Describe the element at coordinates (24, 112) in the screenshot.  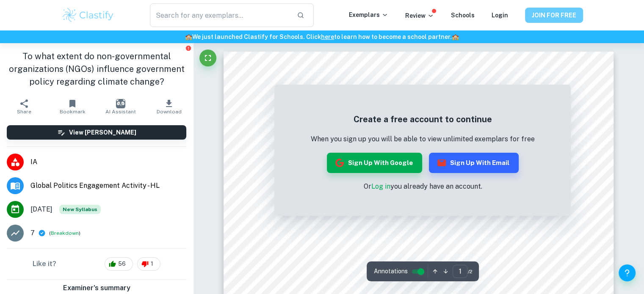
I see `span: Share` at that location.